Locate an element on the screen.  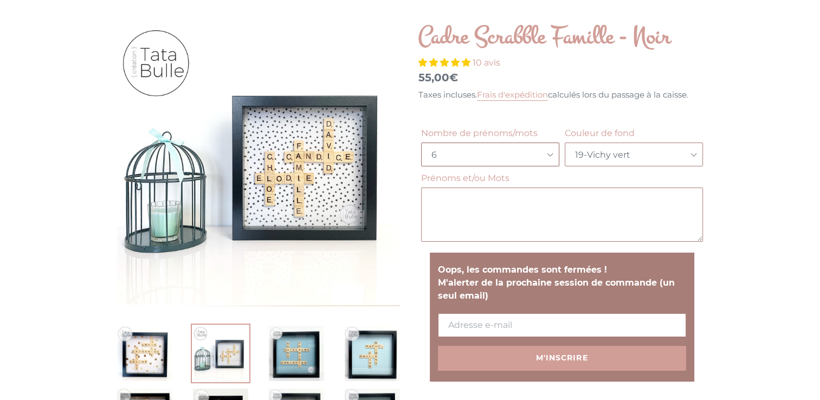
span: 55,00€ is located at coordinates (438, 78).